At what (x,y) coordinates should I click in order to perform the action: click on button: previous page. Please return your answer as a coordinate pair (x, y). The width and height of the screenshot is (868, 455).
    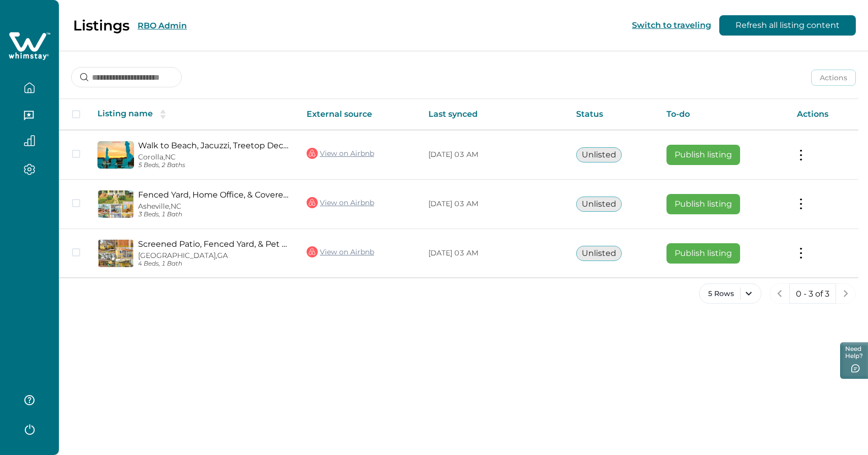
    Looking at the image, I should click on (780, 293).